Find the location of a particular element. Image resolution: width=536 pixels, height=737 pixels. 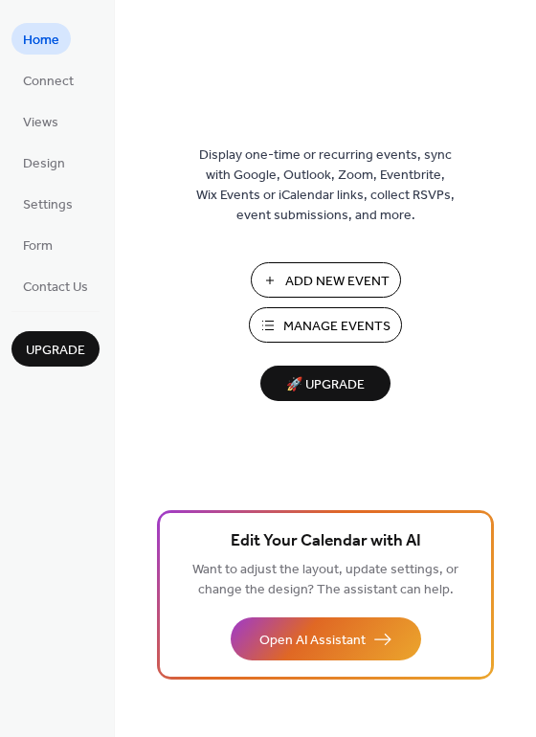

a: Home is located at coordinates (41, 38).